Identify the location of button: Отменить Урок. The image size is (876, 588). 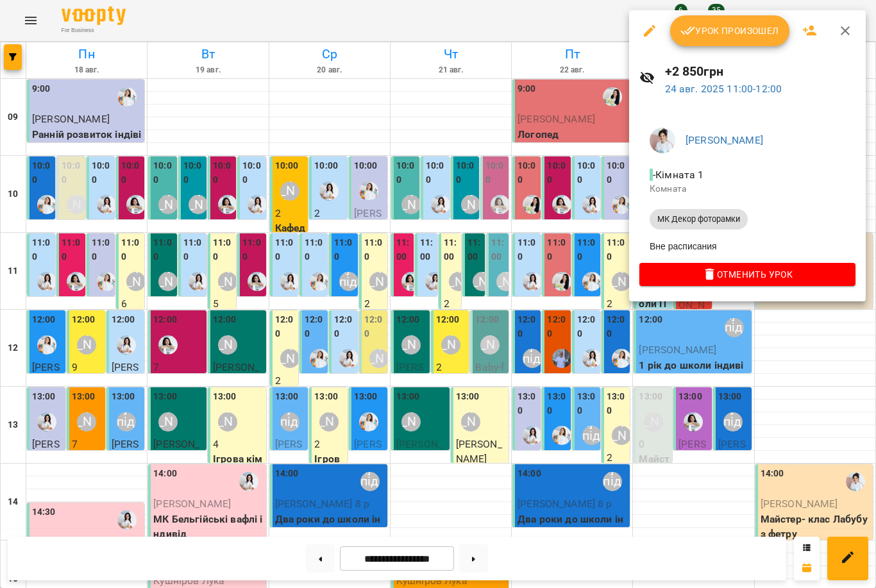
(747, 275).